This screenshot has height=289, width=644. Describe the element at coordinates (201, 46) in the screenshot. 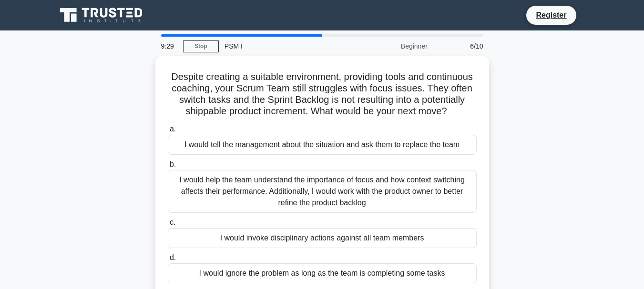

I see `a: Stop` at that location.